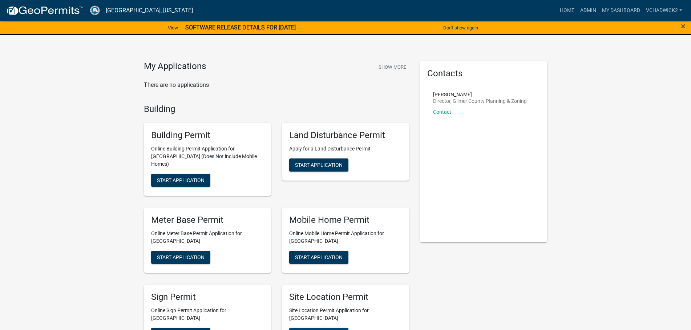 The height and width of the screenshot is (330, 691). Describe the element at coordinates (276, 85) in the screenshot. I see `p: There are no applications` at that location.